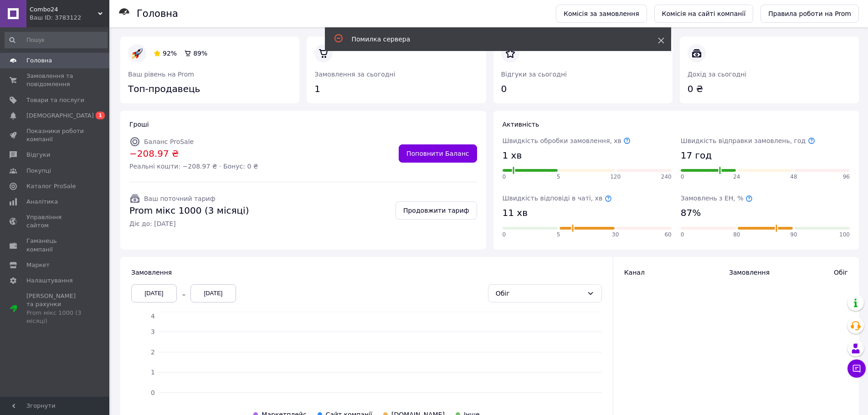  Describe the element at coordinates (169, 142) in the screenshot. I see `span: Баланс ProSale` at that location.